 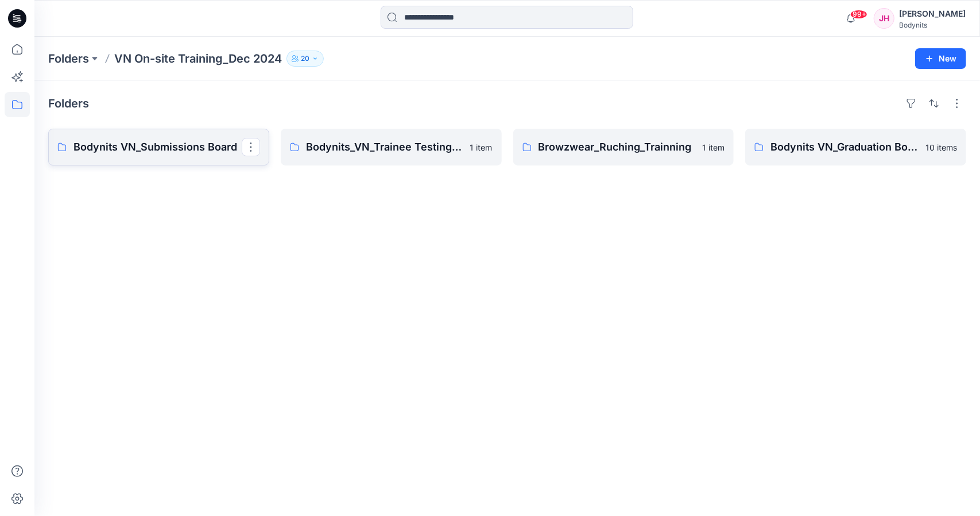 I want to click on a: Bodynits VN_Submissions Board, so click(x=159, y=147).